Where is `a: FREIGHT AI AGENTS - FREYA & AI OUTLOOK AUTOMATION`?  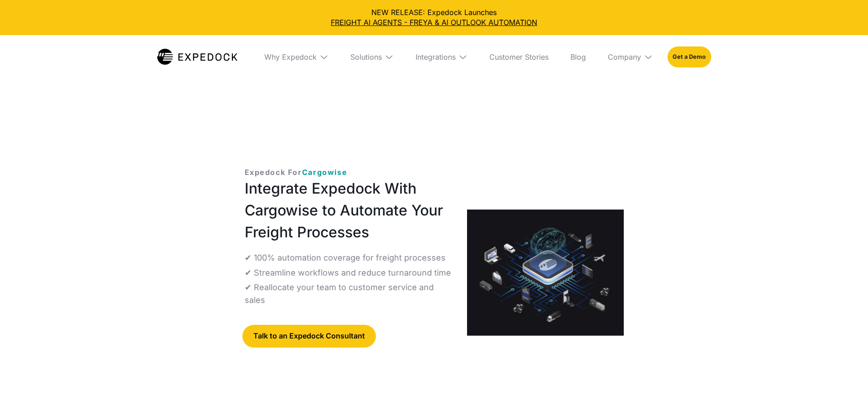
a: FREIGHT AI AGENTS - FREYA & AI OUTLOOK AUTOMATION is located at coordinates (434, 22).